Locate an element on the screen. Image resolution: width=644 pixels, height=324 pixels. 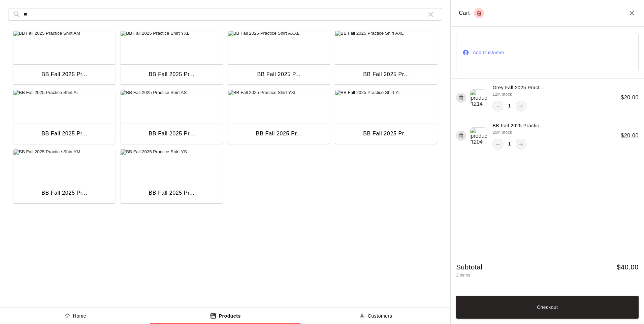
h5: Subtotal is located at coordinates (469, 267).